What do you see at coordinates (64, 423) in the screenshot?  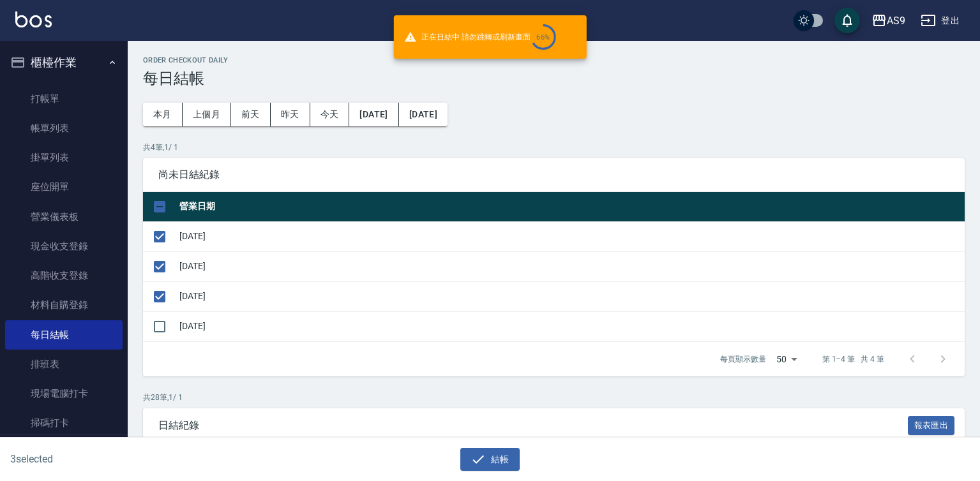 I see `a: 掃碼打卡` at bounding box center [64, 423].